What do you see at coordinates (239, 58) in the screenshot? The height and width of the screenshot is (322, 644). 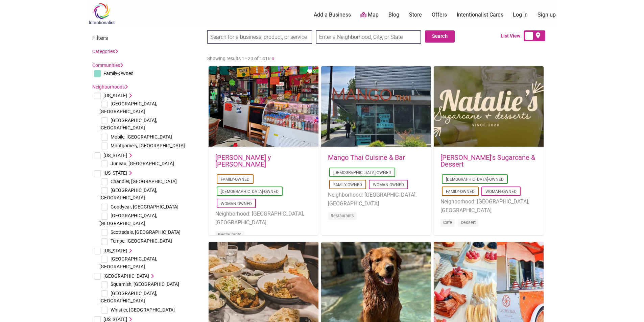 I see `span: Showing results 1 - 20 of 1416` at bounding box center [239, 58].